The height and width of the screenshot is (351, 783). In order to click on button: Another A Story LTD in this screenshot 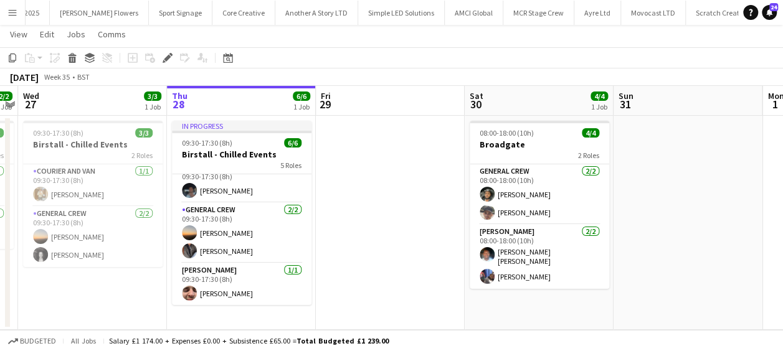, I will do `click(317, 12)`.